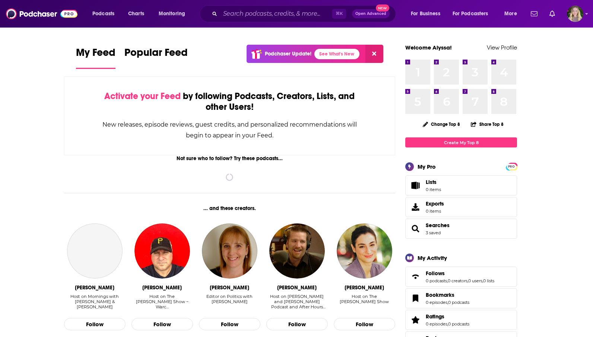 This screenshot has height=337, width=593. I want to click on a: 0 creators, so click(458, 281).